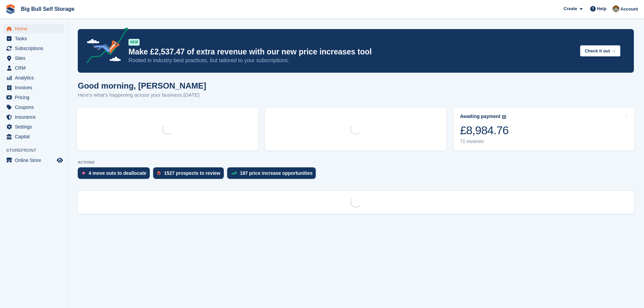 Image resolution: width=644 pixels, height=308 pixels. I want to click on img: price-adjustments-announcement-icon-8257ccfd72463d97f412b2fc003d46551f7dbcb40ab6d574587a9cd5c0d94..., so click(105, 47).